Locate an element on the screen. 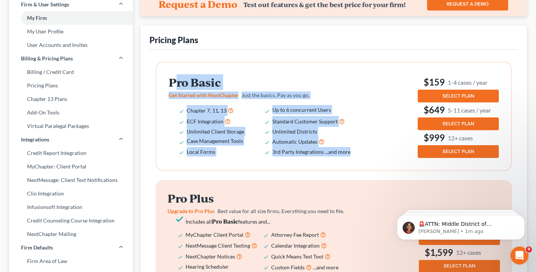 The height and width of the screenshot is (272, 536). a: Firm Defaults is located at coordinates (71, 248).